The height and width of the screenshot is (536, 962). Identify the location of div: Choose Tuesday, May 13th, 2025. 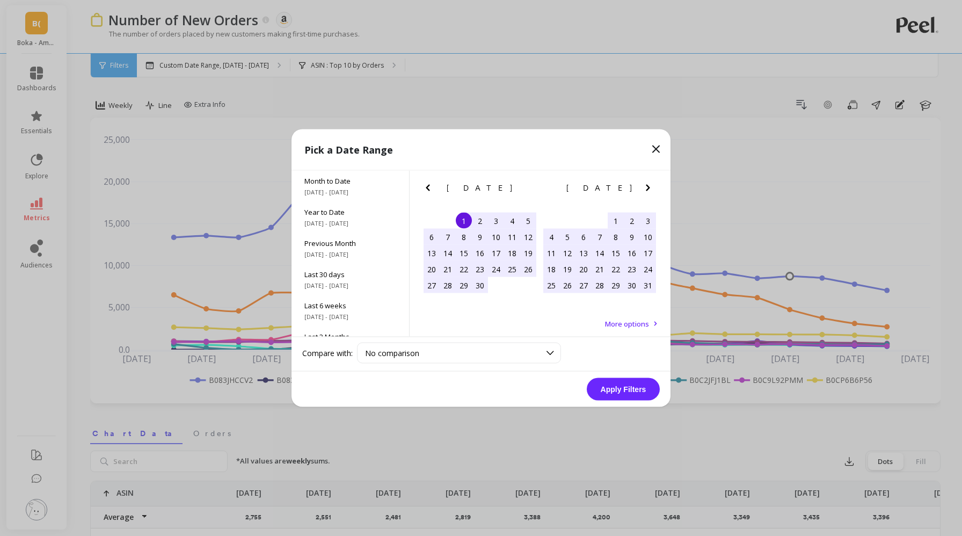
(584, 253).